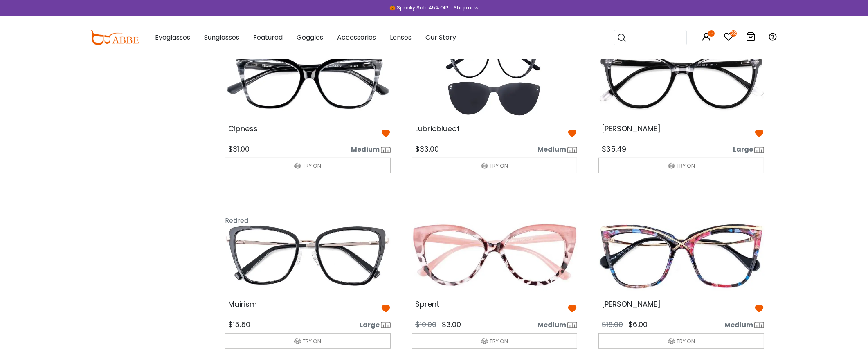 The width and height of the screenshot is (868, 363). I want to click on span: Lubricblueot, so click(438, 128).